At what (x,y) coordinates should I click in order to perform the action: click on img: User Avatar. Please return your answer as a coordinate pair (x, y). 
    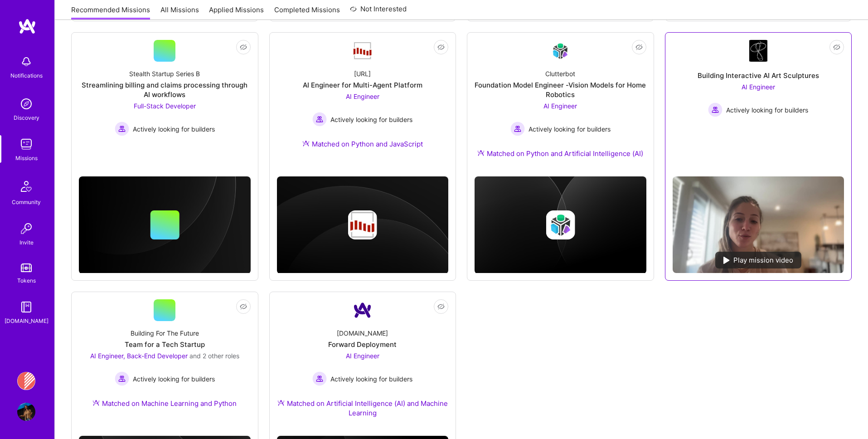
    Looking at the image, I should click on (26, 412).